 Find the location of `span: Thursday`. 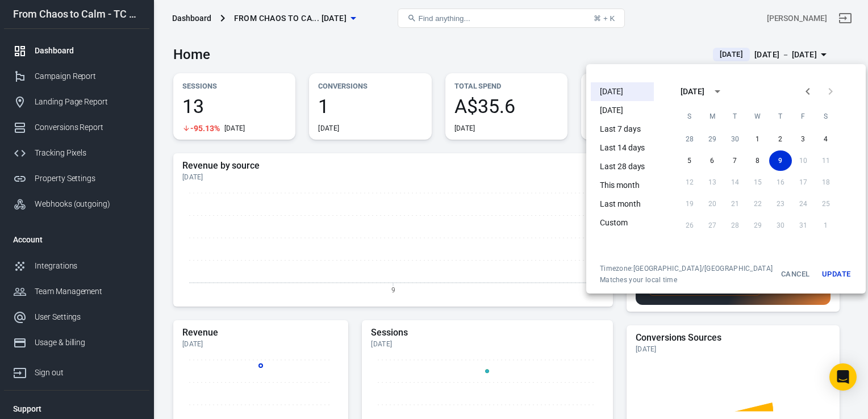

span: Thursday is located at coordinates (780, 116).